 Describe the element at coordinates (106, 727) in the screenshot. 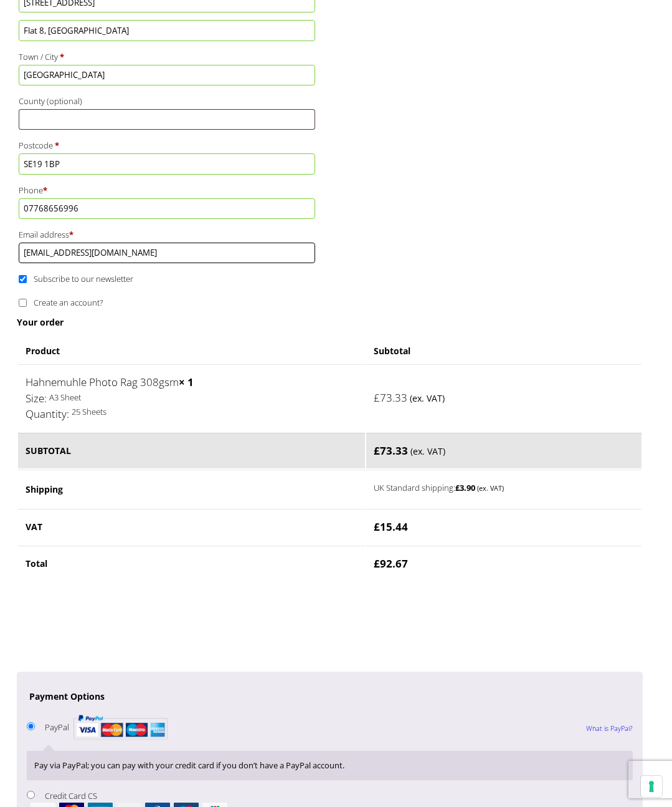

I see `label: PayPal` at that location.